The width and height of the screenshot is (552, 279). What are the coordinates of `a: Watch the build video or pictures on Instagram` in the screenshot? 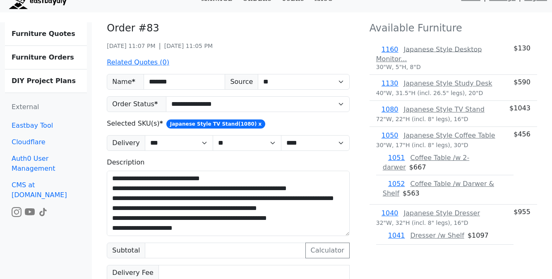 It's located at (17, 211).